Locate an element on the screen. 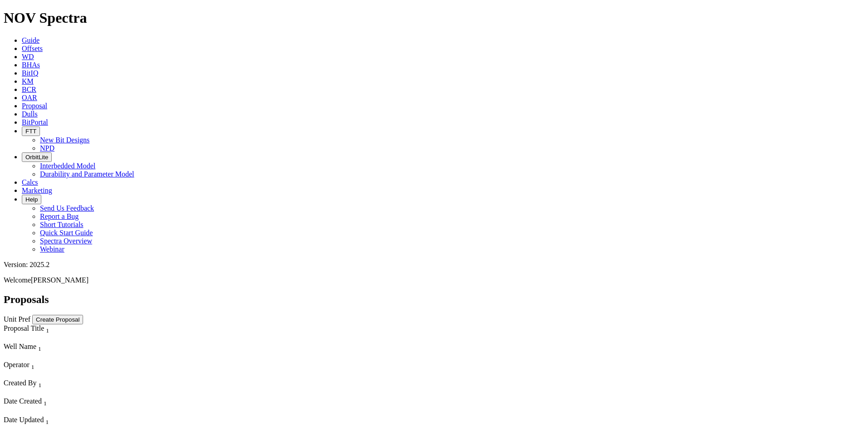 The width and height of the screenshot is (868, 434). span: Help is located at coordinates (32, 199).